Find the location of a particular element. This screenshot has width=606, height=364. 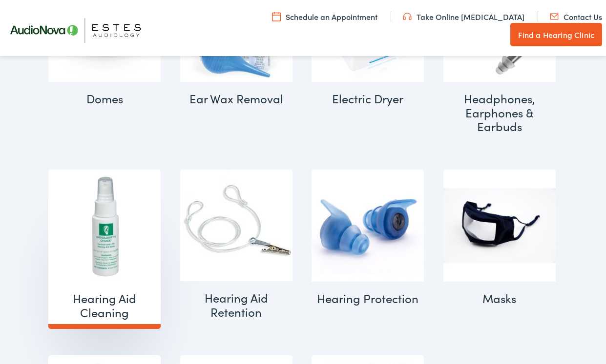

a: Visit product category Hearing Protection is located at coordinates (368, 242).